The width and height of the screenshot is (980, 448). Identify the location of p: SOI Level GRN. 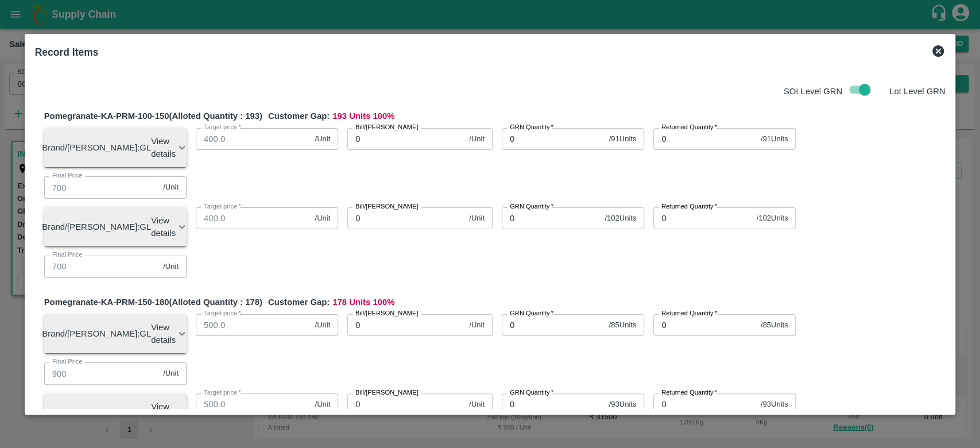
(813, 91).